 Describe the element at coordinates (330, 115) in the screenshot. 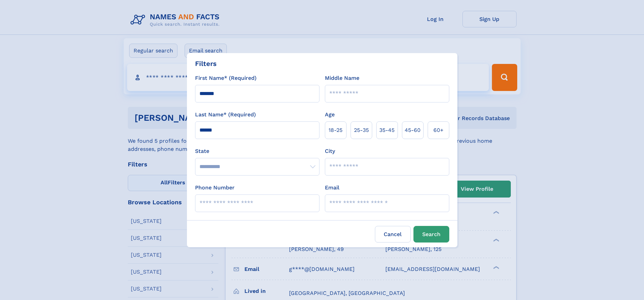

I see `label: Age` at that location.